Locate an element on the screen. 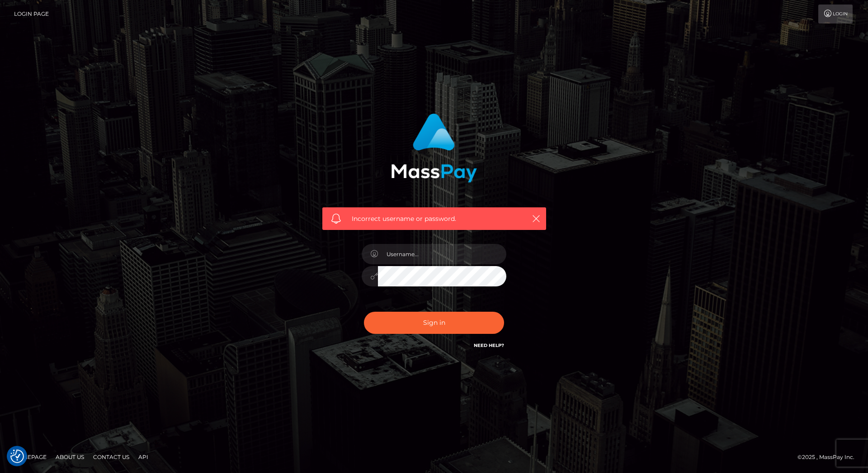  a: Login Page is located at coordinates (31, 14).